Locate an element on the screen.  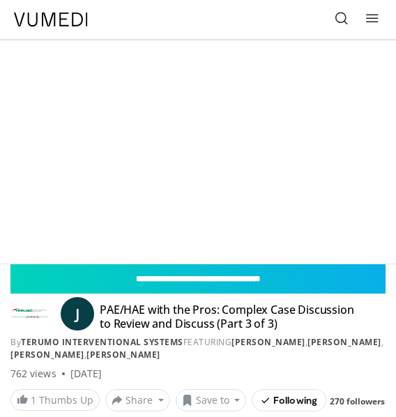
span: 1 is located at coordinates (33, 399).